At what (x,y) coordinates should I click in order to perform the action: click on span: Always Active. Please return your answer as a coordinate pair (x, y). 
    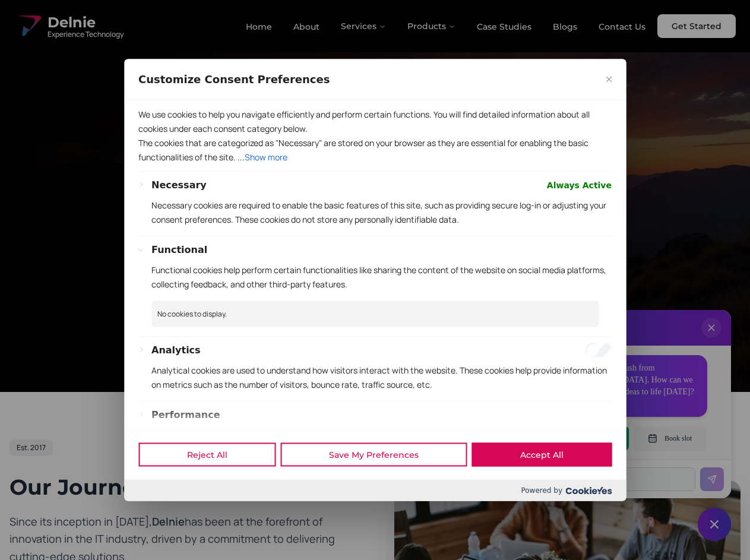
    Looking at the image, I should click on (579, 185).